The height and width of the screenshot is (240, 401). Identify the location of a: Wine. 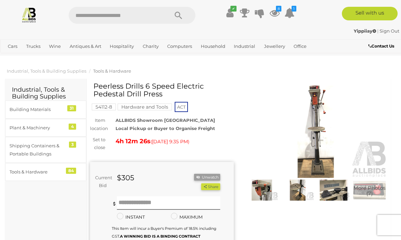
(55, 46).